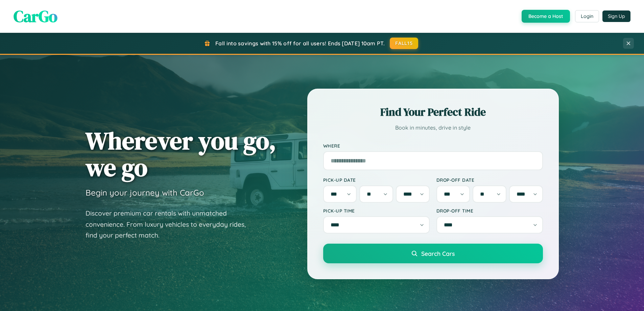  I want to click on button: Sign Up, so click(616, 17).